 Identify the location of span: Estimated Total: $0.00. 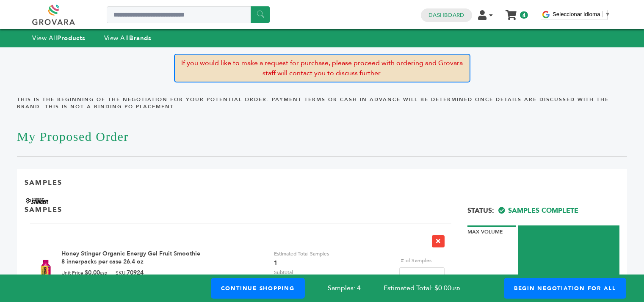
(433, 288).